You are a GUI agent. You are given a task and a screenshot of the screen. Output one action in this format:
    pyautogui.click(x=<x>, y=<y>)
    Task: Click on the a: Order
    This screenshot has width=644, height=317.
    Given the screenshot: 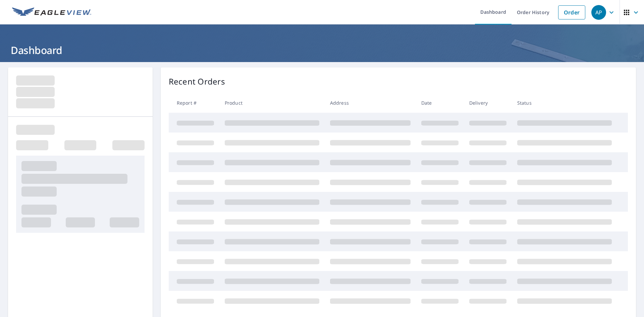 What is the action you would take?
    pyautogui.click(x=572, y=13)
    